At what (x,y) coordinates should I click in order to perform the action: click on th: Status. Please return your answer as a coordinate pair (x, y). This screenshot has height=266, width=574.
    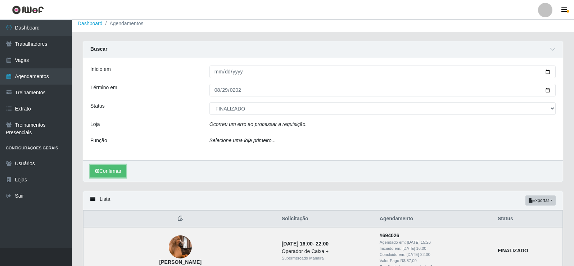
    Looking at the image, I should click on (528, 219).